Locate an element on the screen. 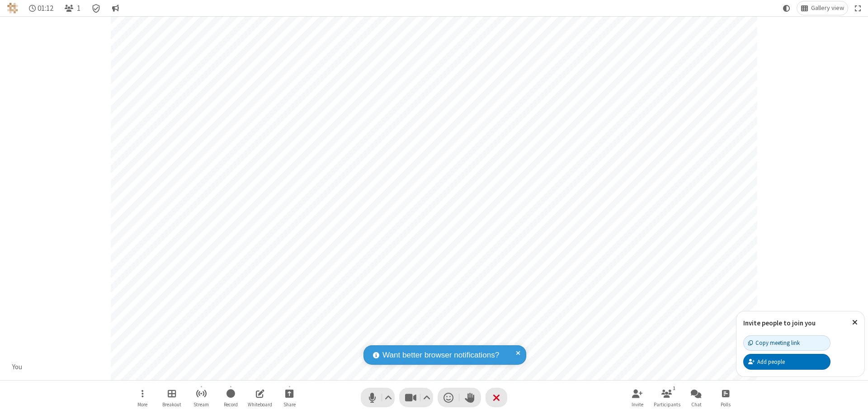 This screenshot has width=868, height=414. button: Copy meeting link is located at coordinates (787, 343).